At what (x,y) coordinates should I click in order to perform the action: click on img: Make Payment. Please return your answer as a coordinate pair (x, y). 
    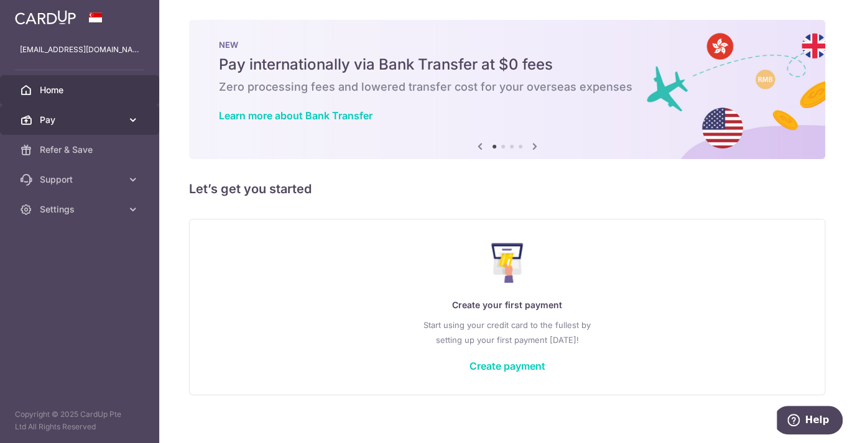
    Looking at the image, I should click on (507, 263).